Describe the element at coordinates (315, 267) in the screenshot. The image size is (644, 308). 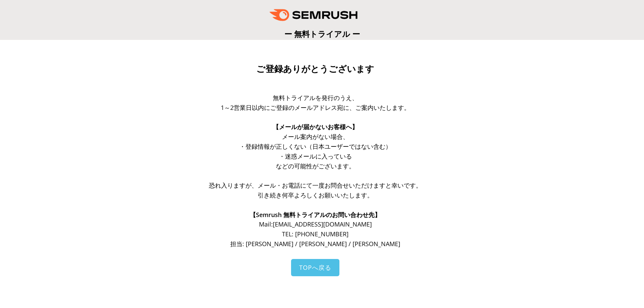
I see `span: TOPへ戻る` at that location.